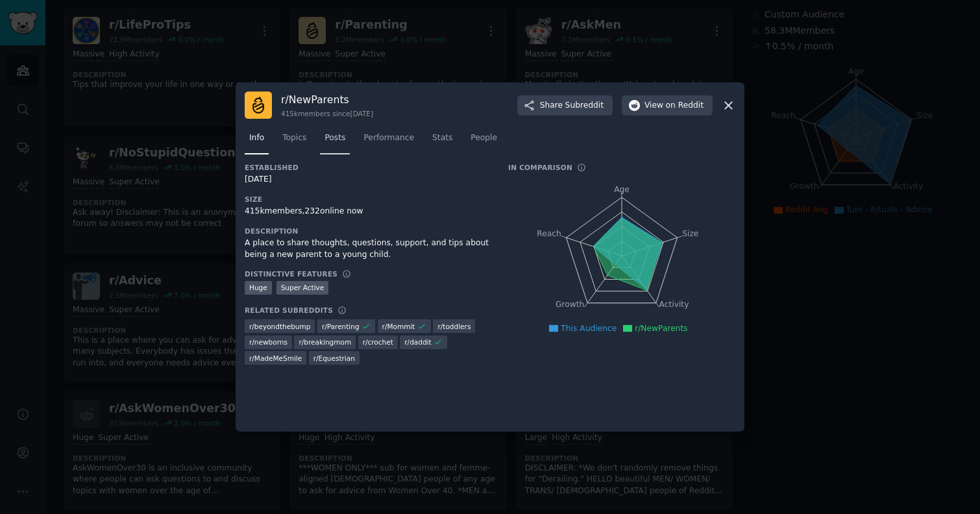 The image size is (980, 514). I want to click on span: Share, so click(572, 106).